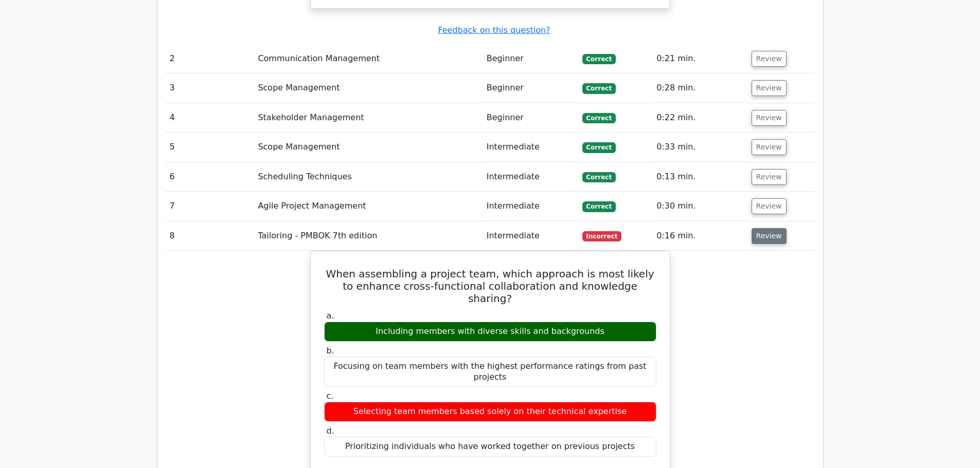 The height and width of the screenshot is (468, 980). I want to click on td: Scheduling Techniques, so click(368, 177).